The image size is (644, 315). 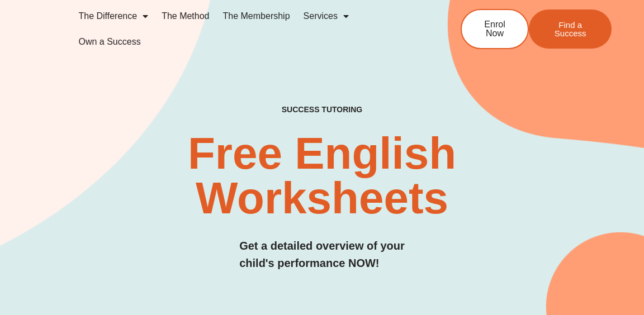 What do you see at coordinates (113, 16) in the screenshot?
I see `a: The Difference` at bounding box center [113, 16].